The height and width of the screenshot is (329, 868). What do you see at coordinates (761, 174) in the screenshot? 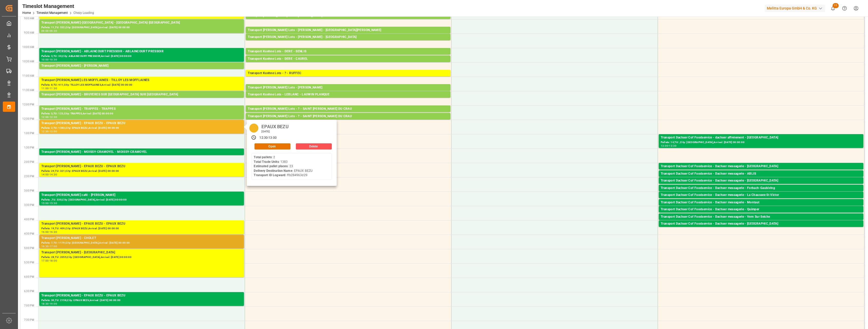
I see `div: Transport Dachser Cof Foodservice - Dachser messagerie - ABLIS` at bounding box center [761, 174].